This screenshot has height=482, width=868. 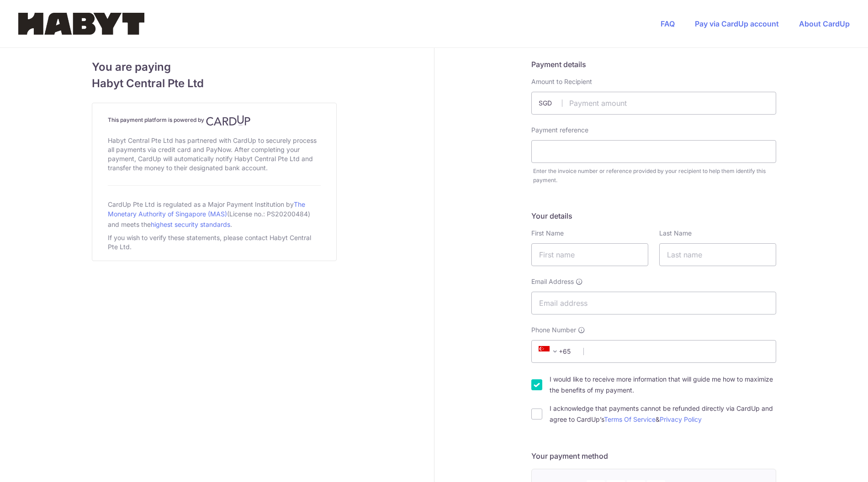 I want to click on a: Pay via CardUp account, so click(x=737, y=24).